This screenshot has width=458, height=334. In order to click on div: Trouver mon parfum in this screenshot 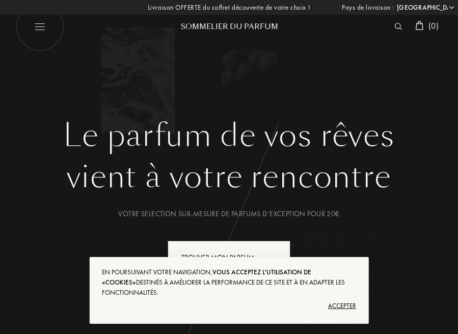, I will do `click(229, 257)`.